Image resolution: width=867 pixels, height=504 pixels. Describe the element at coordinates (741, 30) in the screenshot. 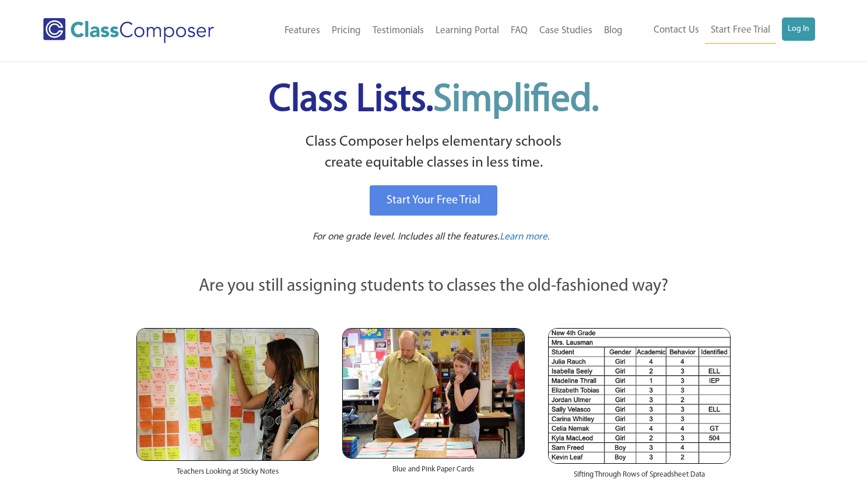

I see `a: Start Free Trial` at that location.